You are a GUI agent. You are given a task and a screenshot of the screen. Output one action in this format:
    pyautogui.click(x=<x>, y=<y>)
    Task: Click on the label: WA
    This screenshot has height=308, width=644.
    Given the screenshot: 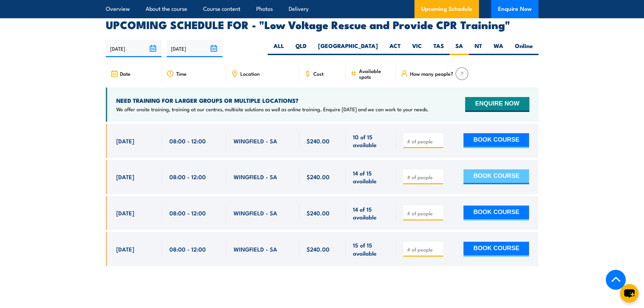 What is the action you would take?
    pyautogui.click(x=498, y=49)
    